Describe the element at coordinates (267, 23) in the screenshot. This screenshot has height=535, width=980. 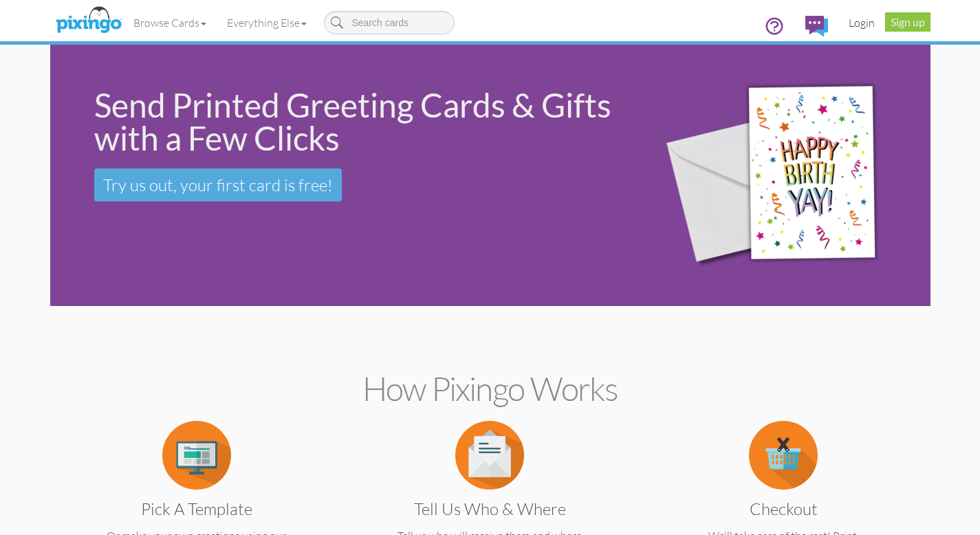
I see `a: Everything Else` at that location.